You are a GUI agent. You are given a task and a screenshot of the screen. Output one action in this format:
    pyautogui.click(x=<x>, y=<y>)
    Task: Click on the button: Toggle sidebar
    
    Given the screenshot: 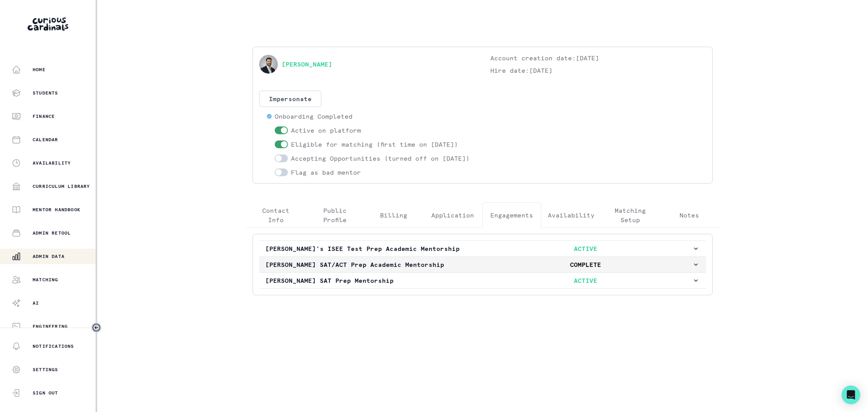 What is the action you would take?
    pyautogui.click(x=96, y=328)
    